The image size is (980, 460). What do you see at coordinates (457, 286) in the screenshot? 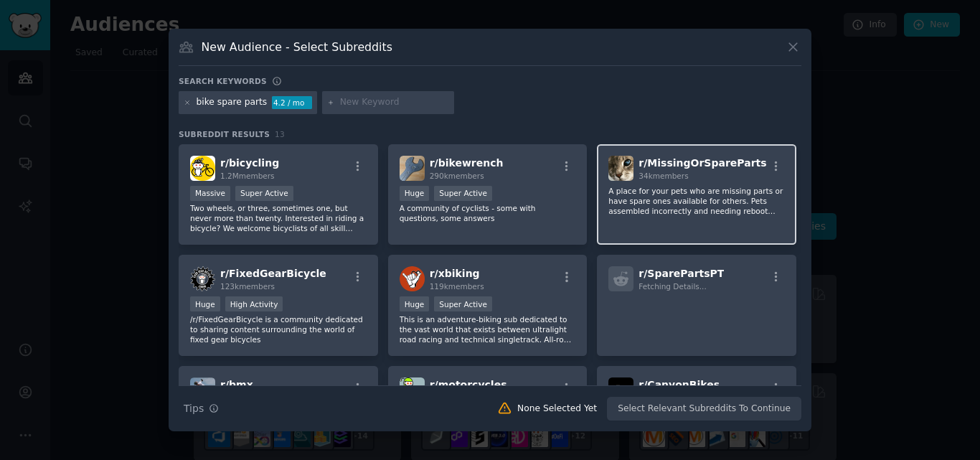
I see `span: 119k members` at bounding box center [457, 286].